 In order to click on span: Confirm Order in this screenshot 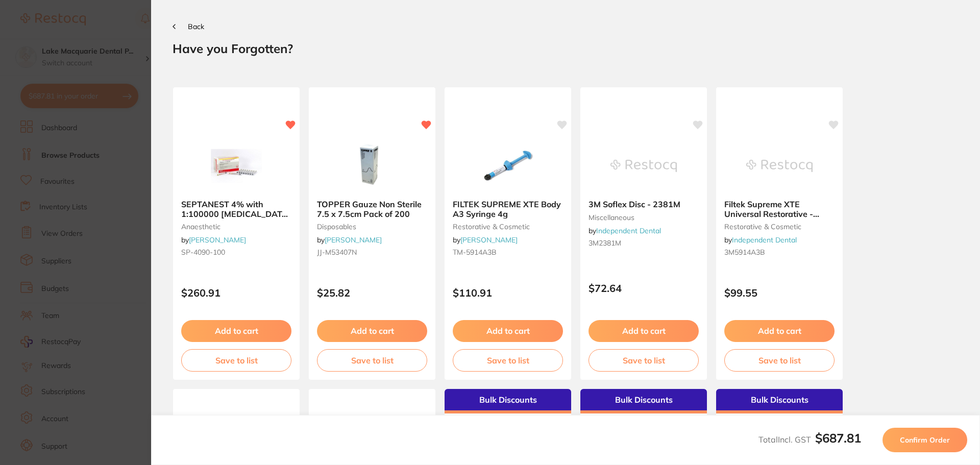, I will do `click(925, 440)`.